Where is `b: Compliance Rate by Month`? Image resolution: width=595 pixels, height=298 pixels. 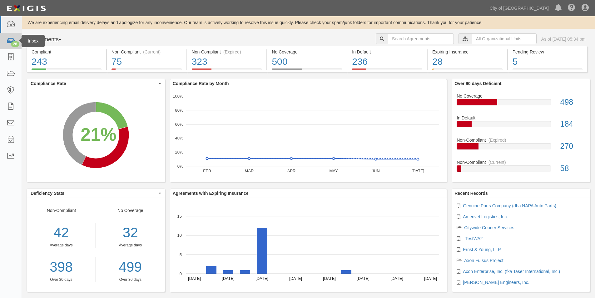
b: Compliance Rate by Month is located at coordinates (201, 83).